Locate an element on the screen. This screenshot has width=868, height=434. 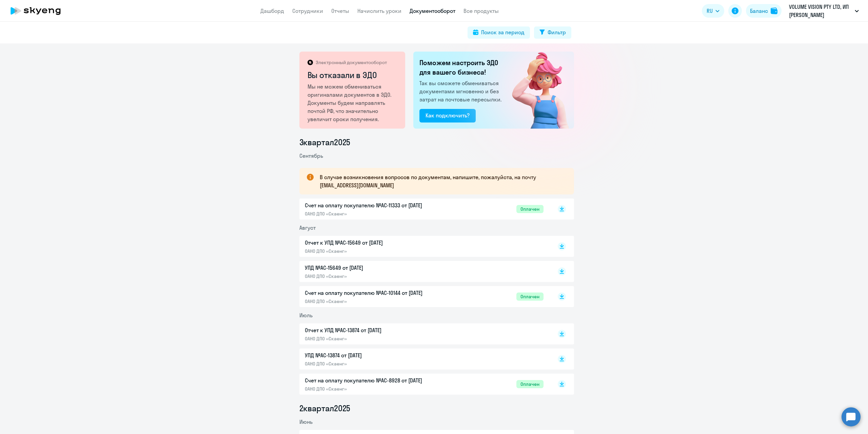
p: Мы не можем обмениваться оригиналами документов в ЭДО. Документы будем направлять почтой РФ, что ... is located at coordinates (353, 103).